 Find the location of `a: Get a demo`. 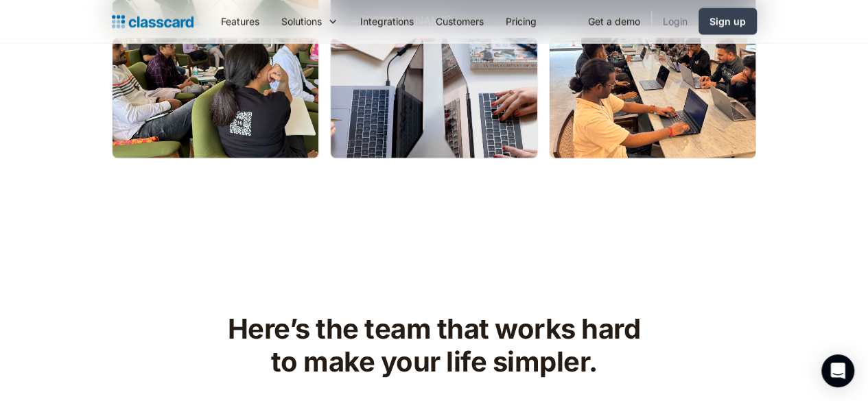

a: Get a demo is located at coordinates (614, 21).